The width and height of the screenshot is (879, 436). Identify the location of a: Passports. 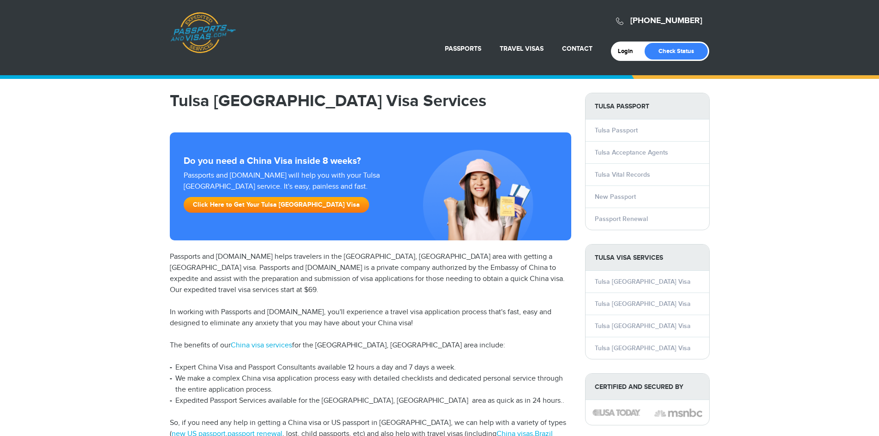
(463, 48).